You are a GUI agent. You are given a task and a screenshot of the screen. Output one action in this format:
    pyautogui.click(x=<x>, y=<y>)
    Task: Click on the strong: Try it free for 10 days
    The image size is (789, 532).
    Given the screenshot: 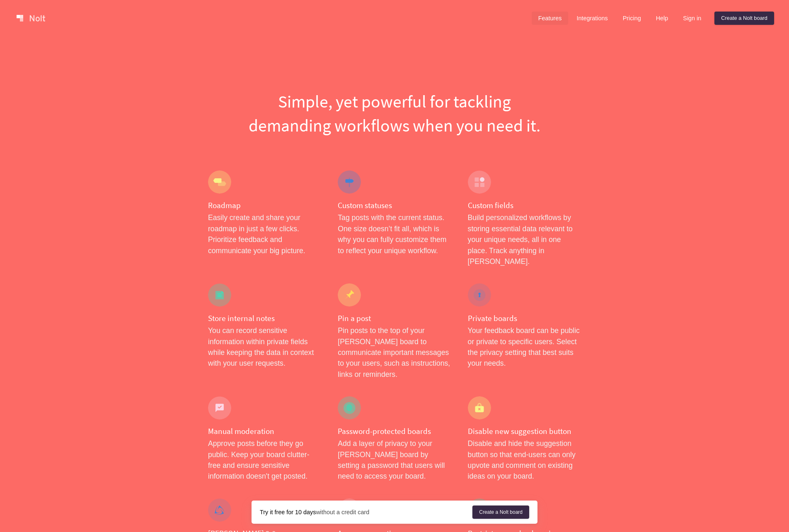 What is the action you would take?
    pyautogui.click(x=288, y=512)
    